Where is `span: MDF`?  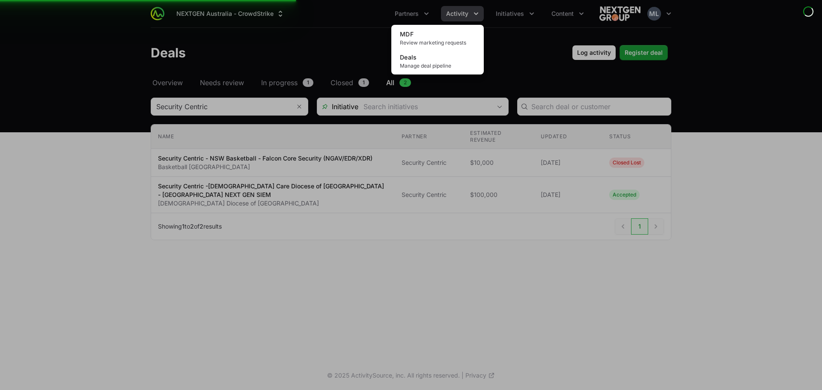 span: MDF is located at coordinates (406, 34).